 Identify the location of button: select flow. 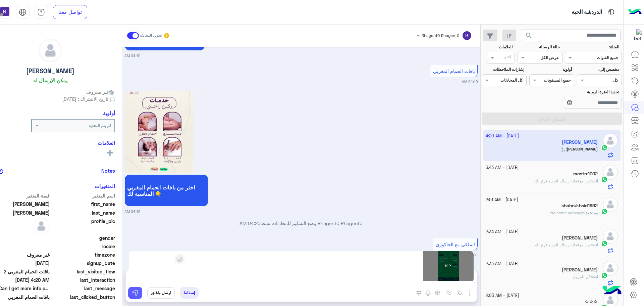
(460, 292).